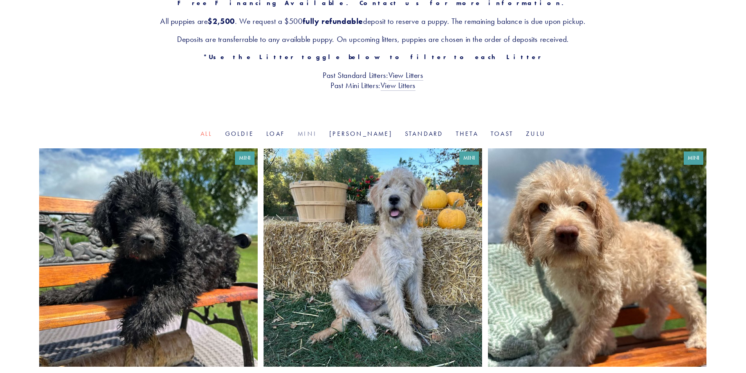 The image size is (746, 373). I want to click on a: Standard, so click(424, 134).